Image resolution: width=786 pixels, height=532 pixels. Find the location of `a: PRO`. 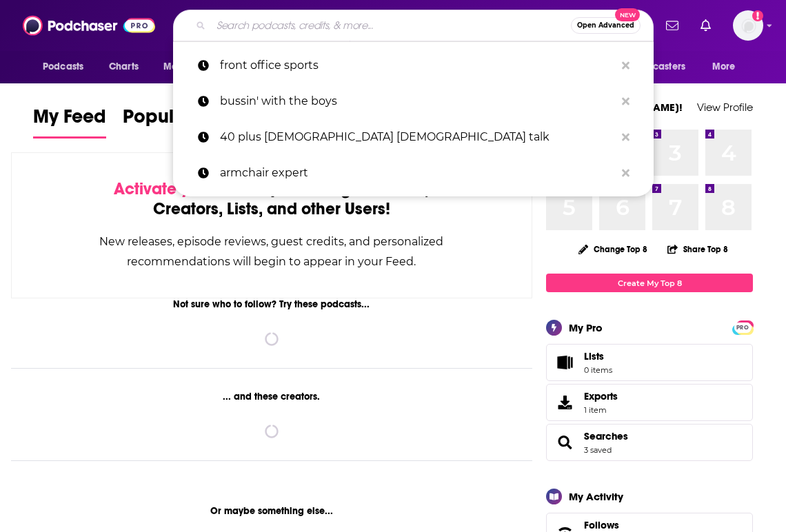

a: PRO is located at coordinates (742, 327).